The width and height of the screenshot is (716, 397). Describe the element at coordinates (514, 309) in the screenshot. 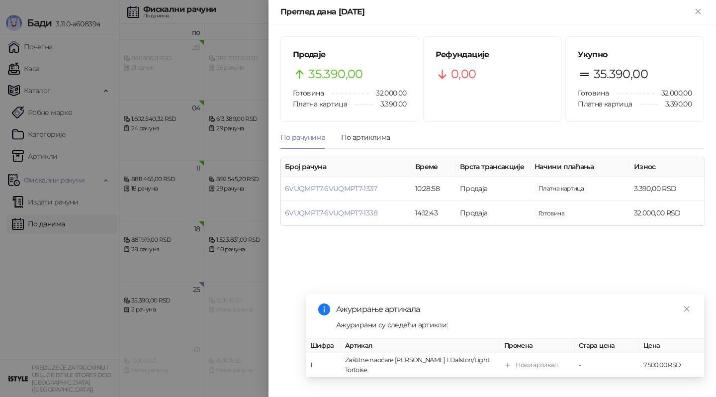

I see `div: Ажурирање артикала` at that location.